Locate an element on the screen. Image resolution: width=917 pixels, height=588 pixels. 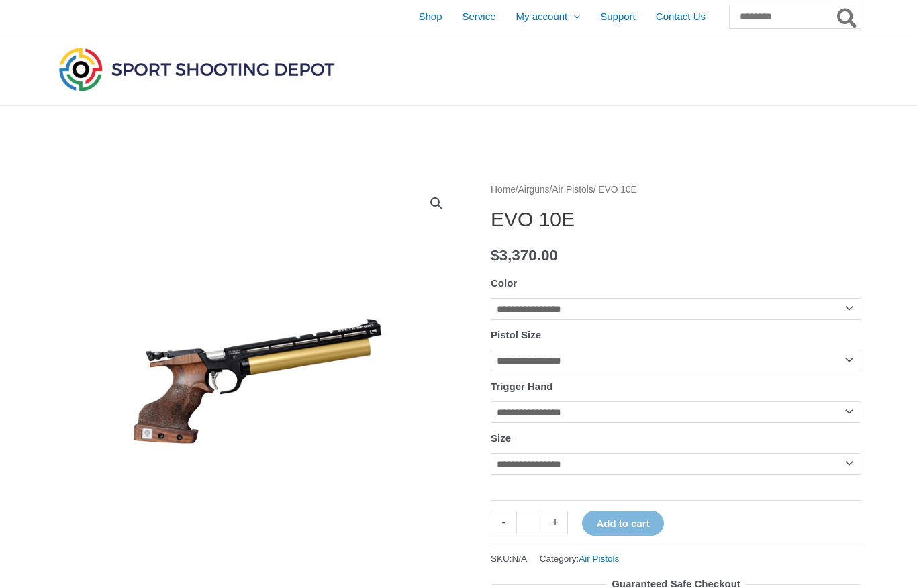
span: N/A is located at coordinates (520, 559).